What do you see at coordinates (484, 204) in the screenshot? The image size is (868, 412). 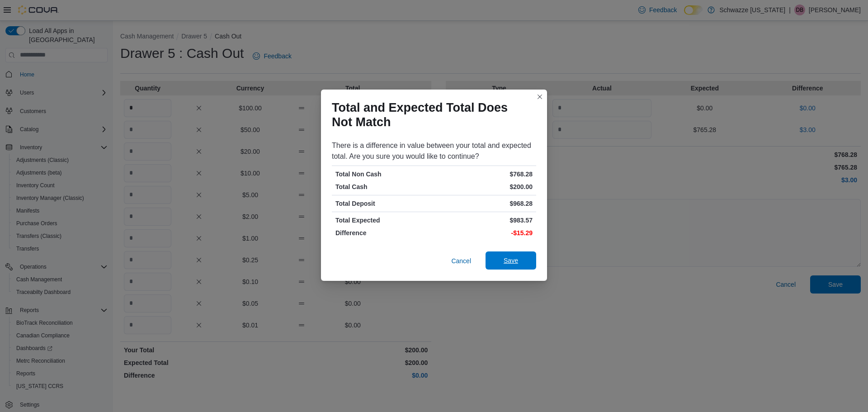 I see `p: $968.28` at bounding box center [484, 204].